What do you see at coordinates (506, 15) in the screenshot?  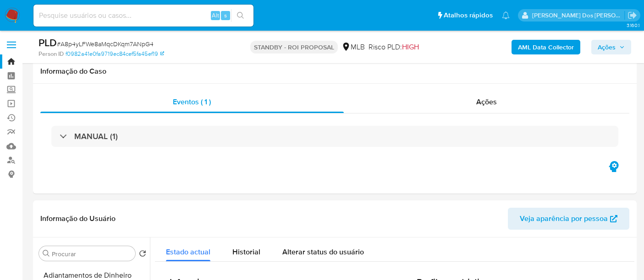 I see `a: Notificações` at bounding box center [506, 15].